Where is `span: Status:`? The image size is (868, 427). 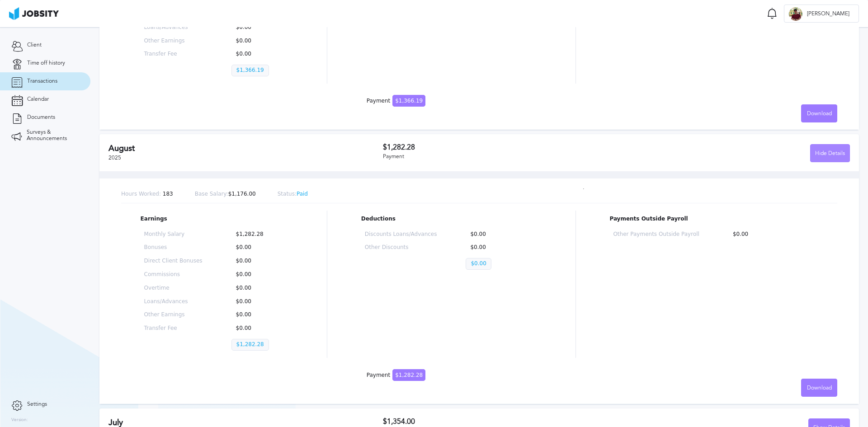 span: Status: is located at coordinates (287, 194).